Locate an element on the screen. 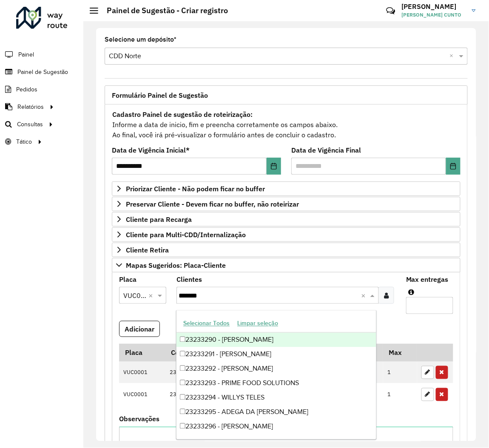  h2: Painel de Sugestão - Criar registro is located at coordinates (163, 11).